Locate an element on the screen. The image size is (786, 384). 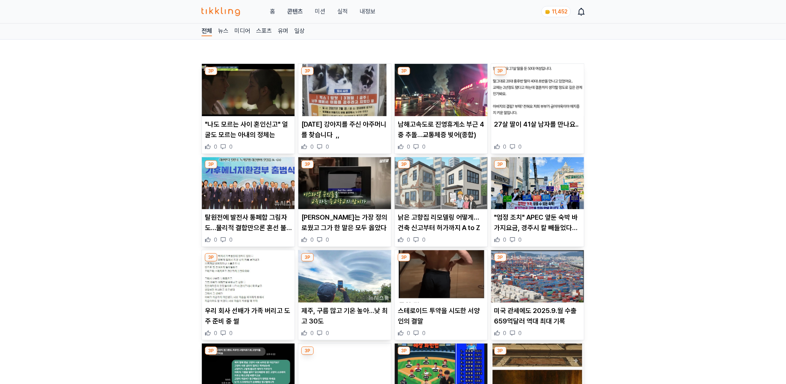
div: 3P 미국 관세에도 2025.9.월 수출 659억달러 역대 최대 기록 미국 관세에도 2025.9.월 수출 659억달러 역대 최대 기록 0 0 is located at coordinates (537, 295).